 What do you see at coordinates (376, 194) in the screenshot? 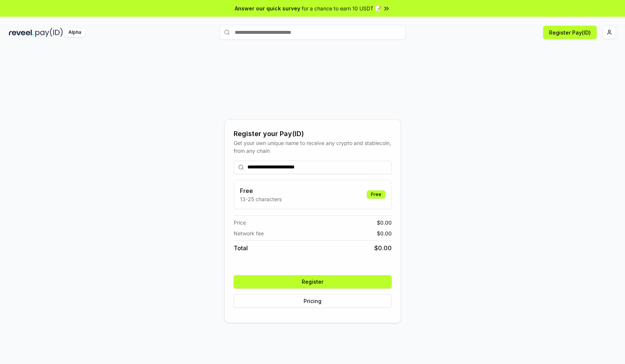
I see `div: Free` at bounding box center [376, 194].